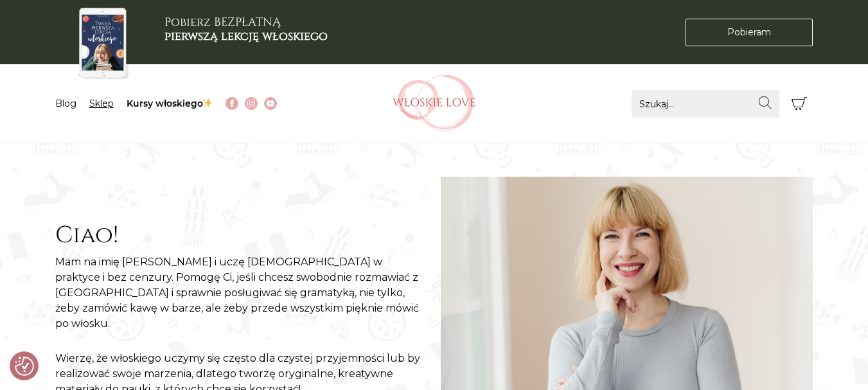  Describe the element at coordinates (246, 36) in the screenshot. I see `b: pierwszą lekcję włoskiego` at that location.